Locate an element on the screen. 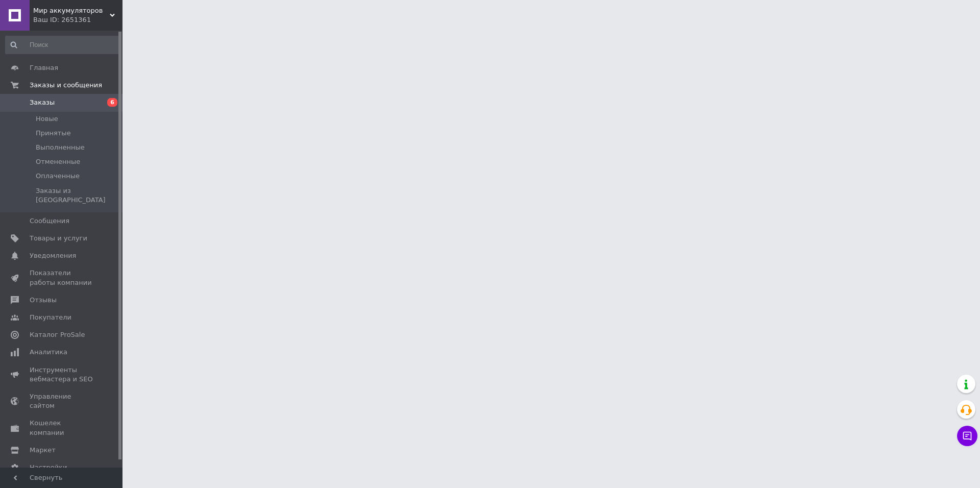 The image size is (980, 488). span: Управление сайтом is located at coordinates (62, 401).